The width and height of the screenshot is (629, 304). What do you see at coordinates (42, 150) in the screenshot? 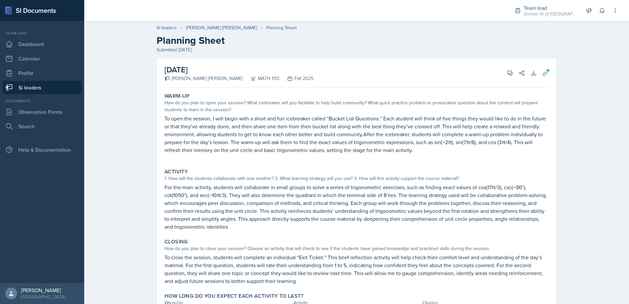
I see `div: Help & Documentation` at bounding box center [42, 150].